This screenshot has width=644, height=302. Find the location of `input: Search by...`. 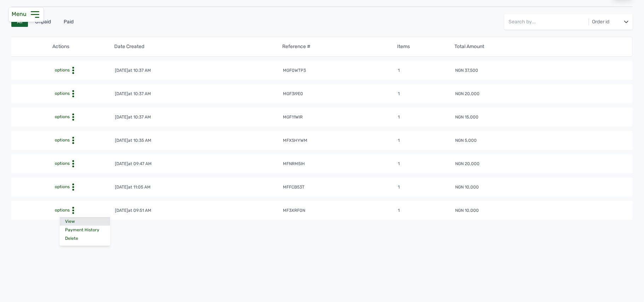

input: Search by... is located at coordinates (559, 22).